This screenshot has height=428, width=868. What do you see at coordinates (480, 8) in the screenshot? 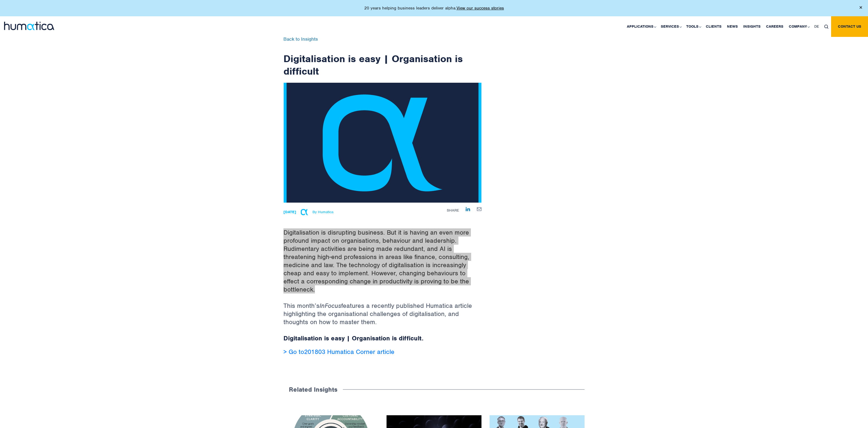
I see `a: View our success stories` at bounding box center [480, 8].